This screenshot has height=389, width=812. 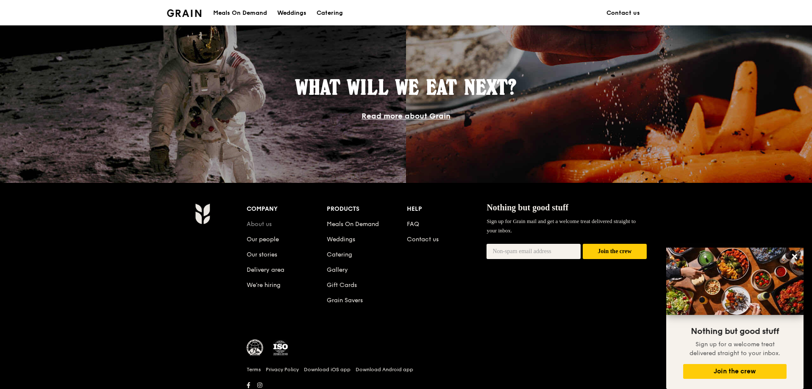 What do you see at coordinates (345, 300) in the screenshot?
I see `a: Grain Savers` at bounding box center [345, 300].